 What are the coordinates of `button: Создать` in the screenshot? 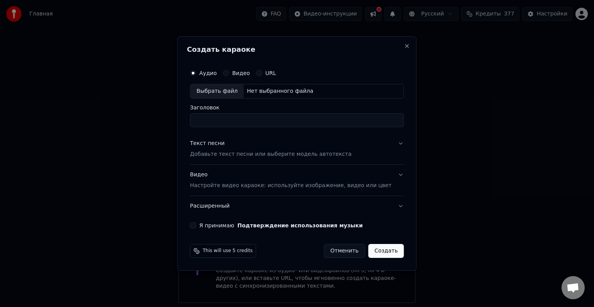 It's located at (386, 251).